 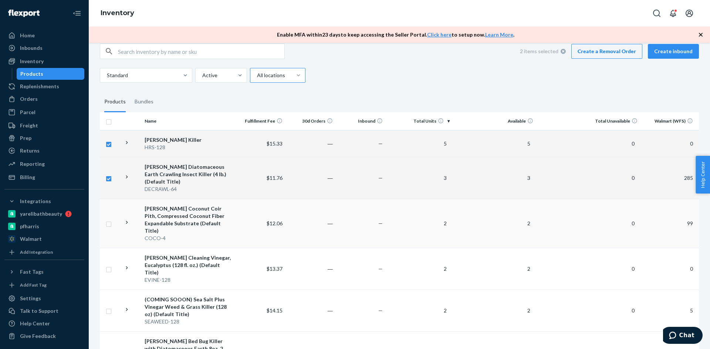 What do you see at coordinates (32, 272) in the screenshot?
I see `div: Fast Tags` at bounding box center [32, 272].